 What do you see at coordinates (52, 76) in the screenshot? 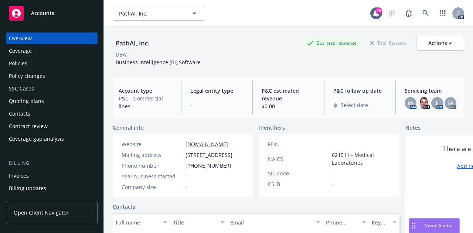
I see `a: Policy changes` at bounding box center [52, 76].